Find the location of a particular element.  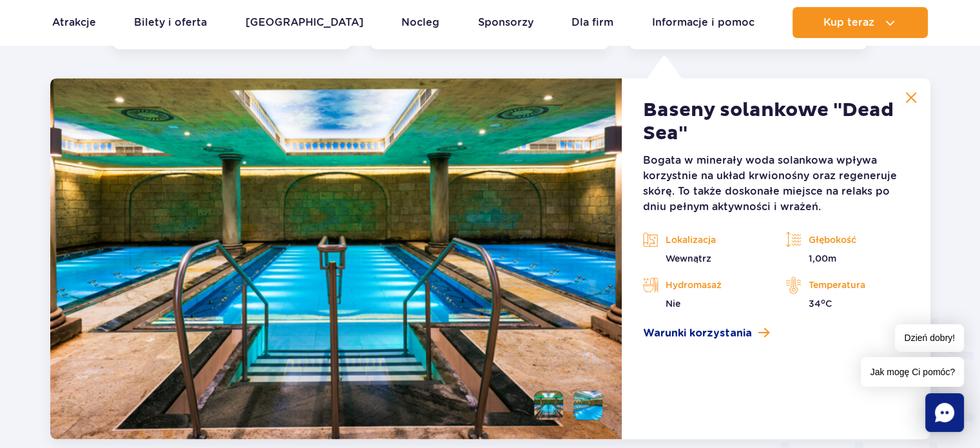

button: Kup teraz is located at coordinates (861, 23).